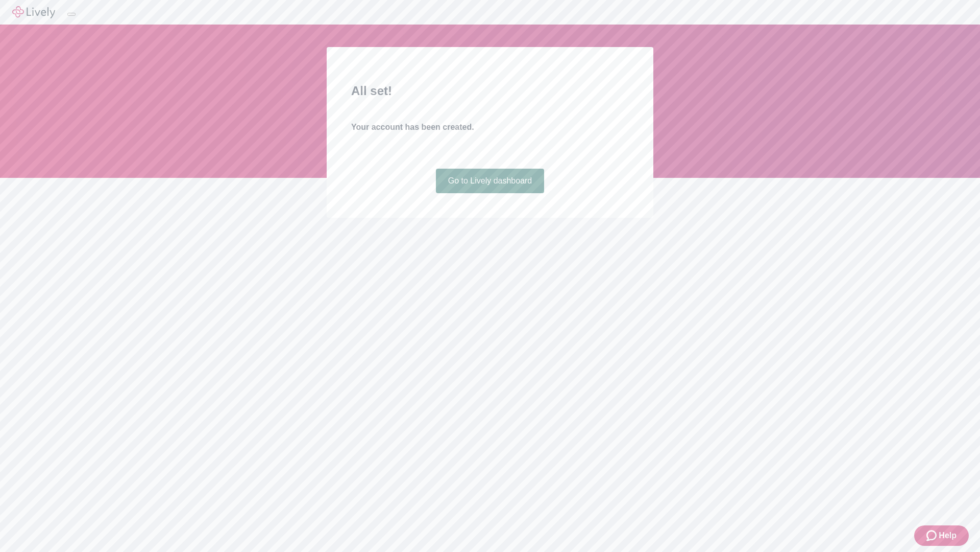 This screenshot has width=980, height=552. I want to click on button: Zendesk support iconHelp, so click(942, 536).